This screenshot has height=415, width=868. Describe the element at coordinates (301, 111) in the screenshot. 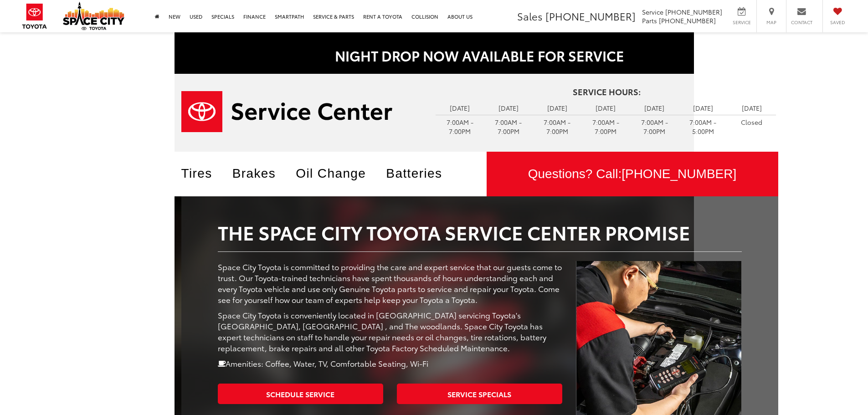

I see `a: Service Center | Space City Toyota in Humble TX` at that location.